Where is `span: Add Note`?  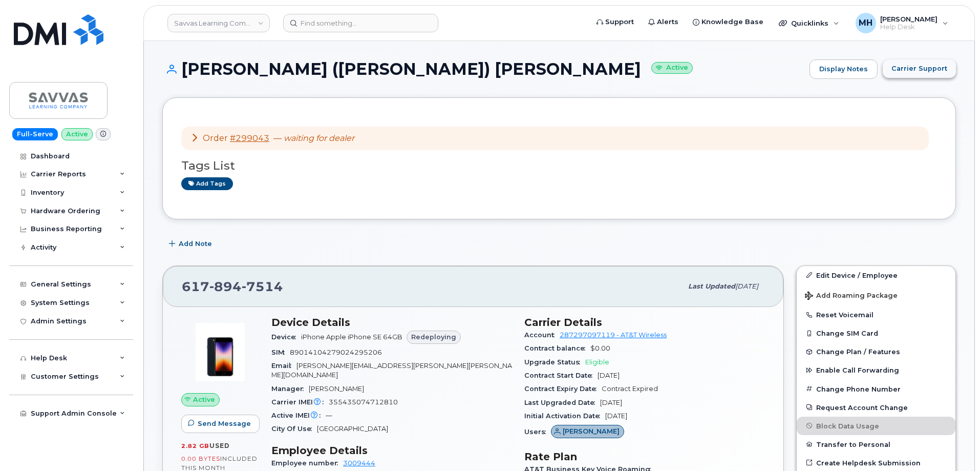
span: Add Note is located at coordinates (195, 243).